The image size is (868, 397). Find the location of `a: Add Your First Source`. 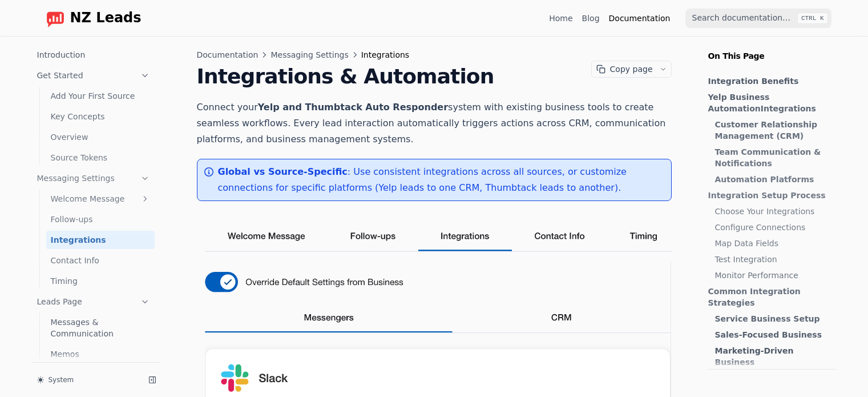

a: Add Your First Source is located at coordinates (101, 96).